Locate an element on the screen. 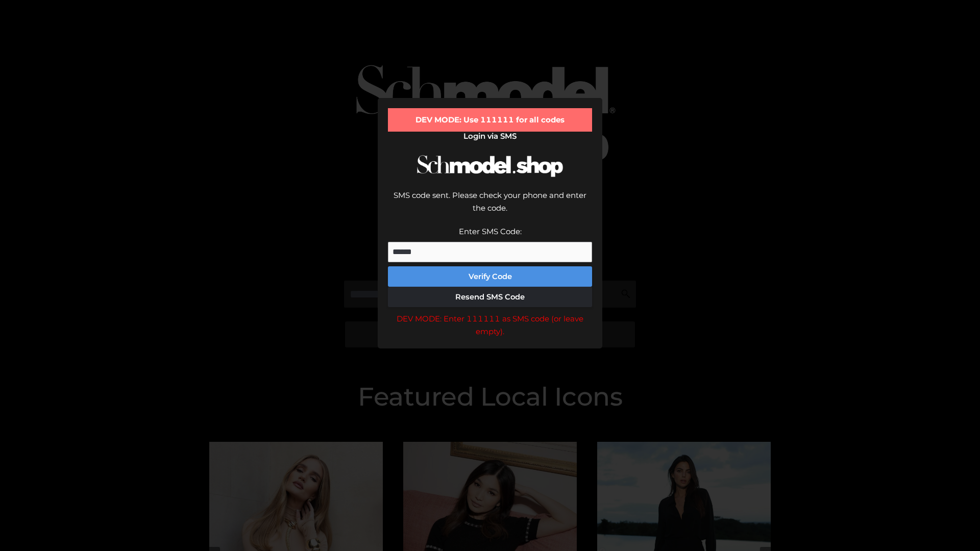 The image size is (980, 551). div: DEV MODE: Enter 111111 as SMS code (or leave empty). is located at coordinates (490, 325).